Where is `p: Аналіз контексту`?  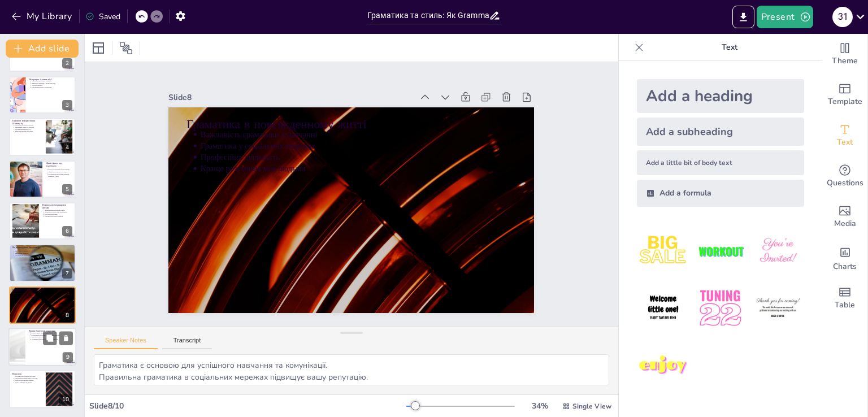 p: Аналіз контексту is located at coordinates (52, 85).